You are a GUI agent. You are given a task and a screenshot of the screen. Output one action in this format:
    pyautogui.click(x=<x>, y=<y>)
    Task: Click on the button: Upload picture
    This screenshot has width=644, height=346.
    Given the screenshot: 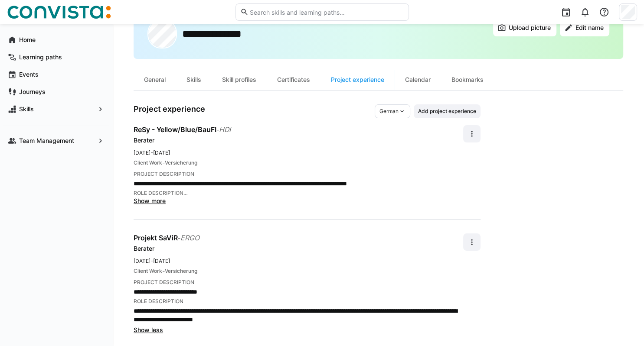 What is the action you would take?
    pyautogui.click(x=525, y=28)
    